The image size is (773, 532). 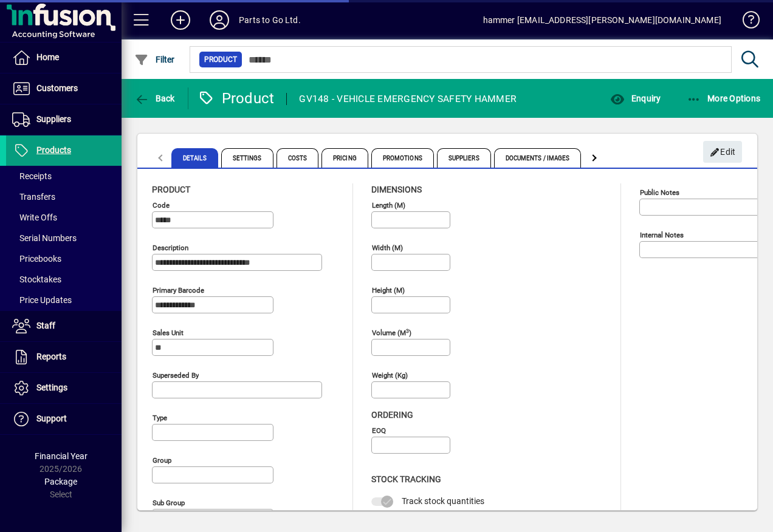 What do you see at coordinates (44, 238) in the screenshot?
I see `span: Serial Numbers` at bounding box center [44, 238].